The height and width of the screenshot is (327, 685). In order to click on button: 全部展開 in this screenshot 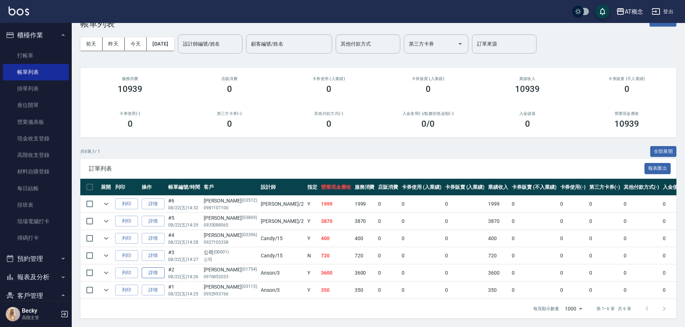, I will do `click(664, 151)`.